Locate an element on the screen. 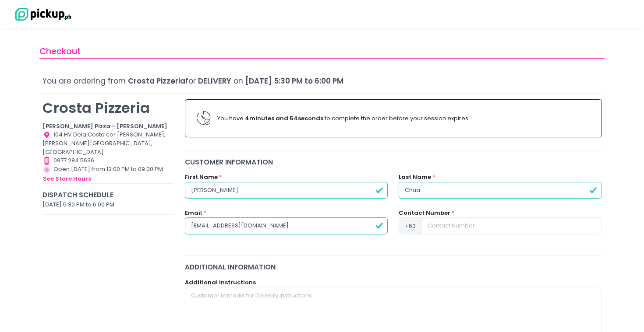 The image size is (644, 332). span: Crosta Pizzeria is located at coordinates (156, 81).